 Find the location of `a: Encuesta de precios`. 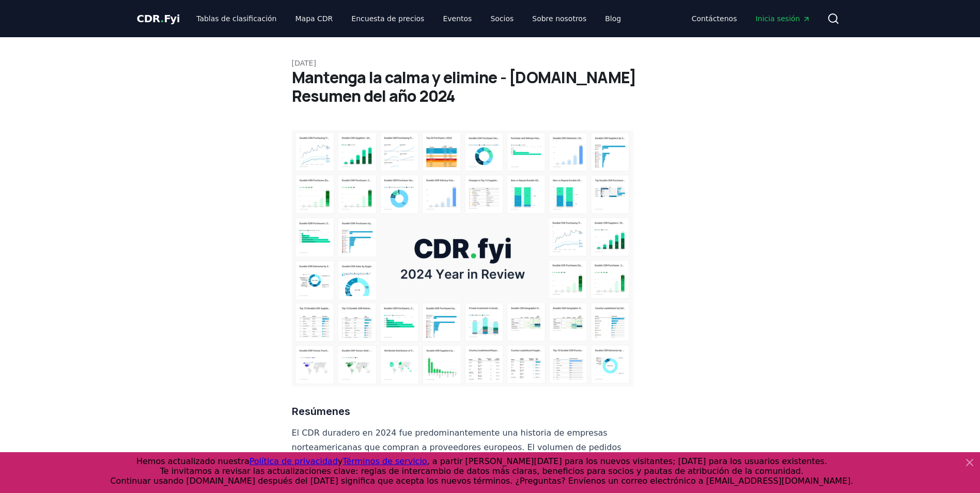

a: Encuesta de precios is located at coordinates (387, 19).